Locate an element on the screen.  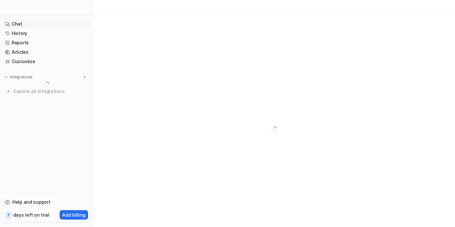
a: Articles is located at coordinates (46, 52).